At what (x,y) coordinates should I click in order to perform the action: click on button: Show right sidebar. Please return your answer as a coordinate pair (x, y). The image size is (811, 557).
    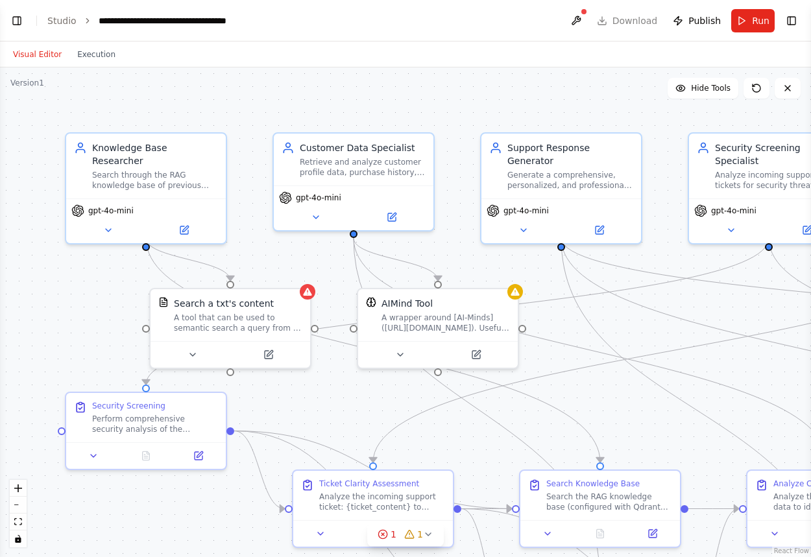
    Looking at the image, I should click on (791, 21).